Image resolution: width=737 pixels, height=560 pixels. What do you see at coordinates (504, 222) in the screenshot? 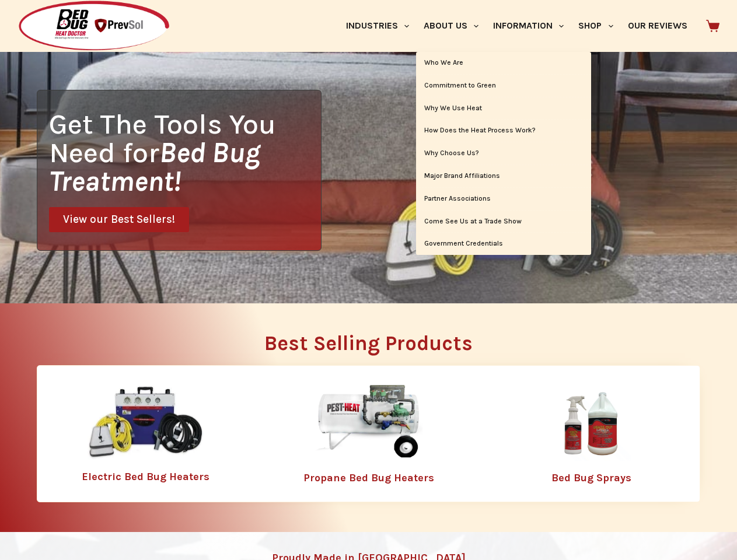
I see `a: Come See Us at a Trade Show` at bounding box center [504, 222].